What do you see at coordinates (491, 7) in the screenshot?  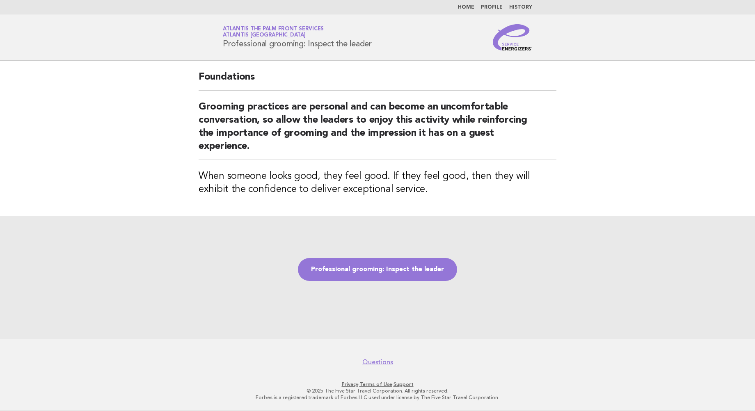 I see `a: Profile` at bounding box center [491, 7].